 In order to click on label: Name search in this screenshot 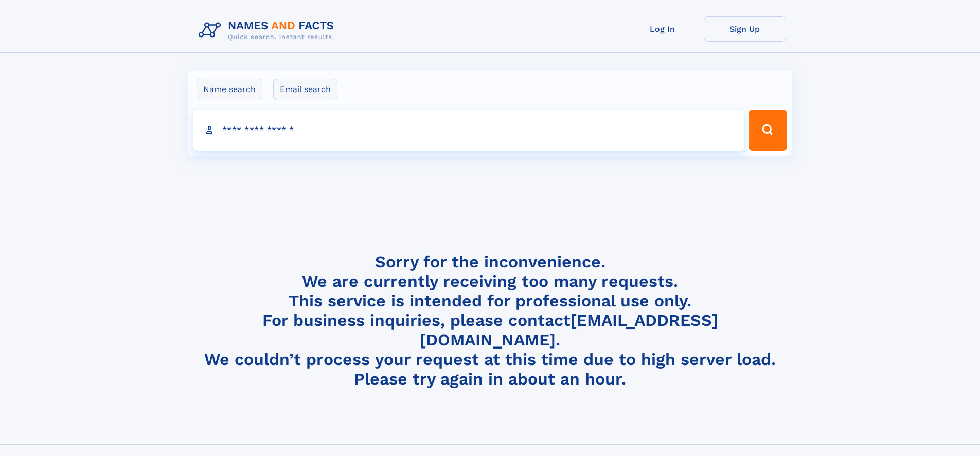, I will do `click(230, 89)`.